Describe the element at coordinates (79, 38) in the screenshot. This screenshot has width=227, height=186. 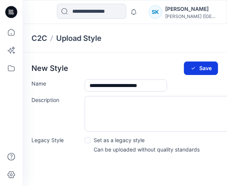
I see `p: Upload Style` at that location.